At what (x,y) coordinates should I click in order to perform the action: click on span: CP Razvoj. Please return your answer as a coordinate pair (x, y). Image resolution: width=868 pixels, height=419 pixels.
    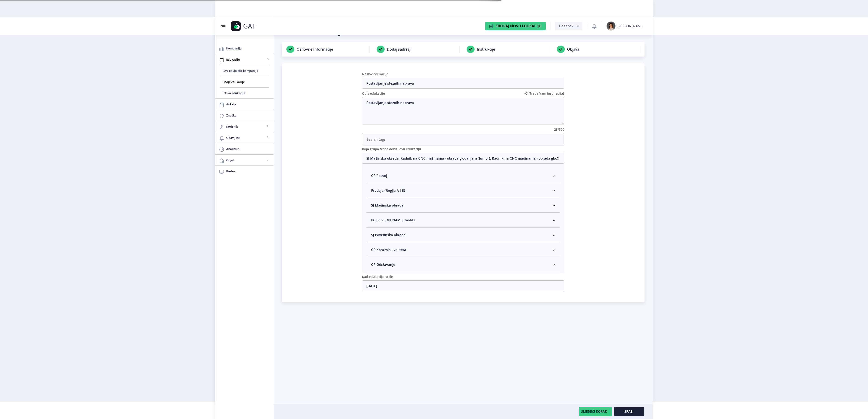
    Looking at the image, I should click on (379, 175).